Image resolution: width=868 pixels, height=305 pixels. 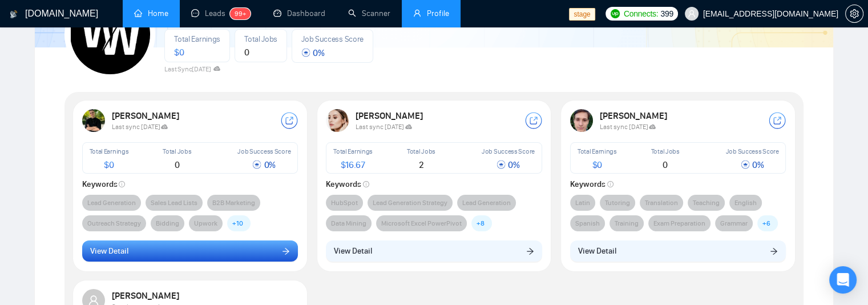 What do you see at coordinates (666, 14) in the screenshot?
I see `span: 399` at bounding box center [666, 14].